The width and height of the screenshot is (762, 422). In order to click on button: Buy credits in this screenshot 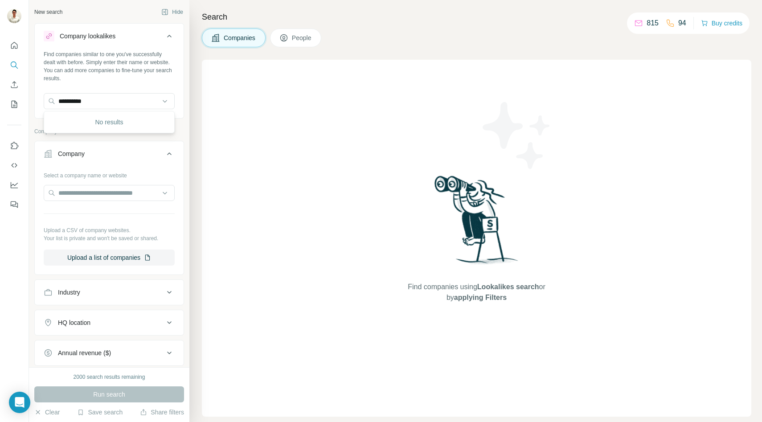, I will do `click(722, 23)`.